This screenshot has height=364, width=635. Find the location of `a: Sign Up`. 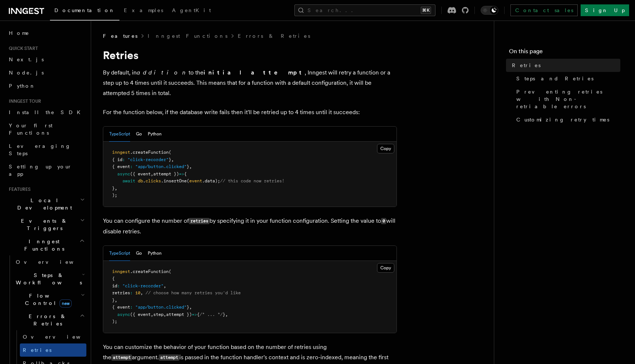

a: Sign Up is located at coordinates (605, 10).